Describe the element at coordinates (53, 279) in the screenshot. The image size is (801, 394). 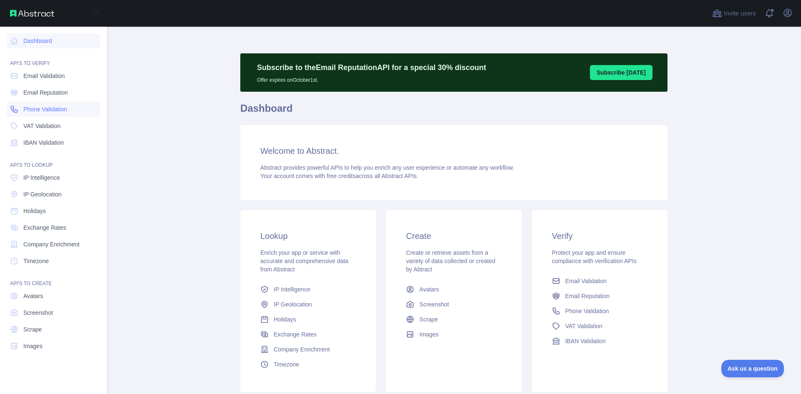
I see `div: API'S TO CREATE` at that location.